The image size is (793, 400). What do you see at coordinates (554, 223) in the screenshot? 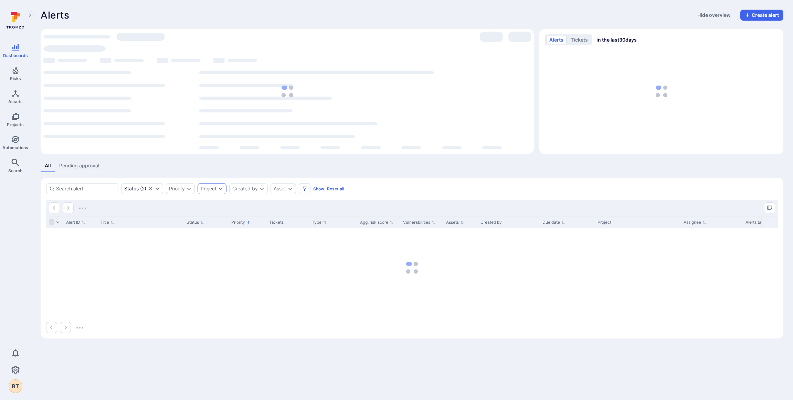
I see `button: Sort by Due date` at bounding box center [554, 223].